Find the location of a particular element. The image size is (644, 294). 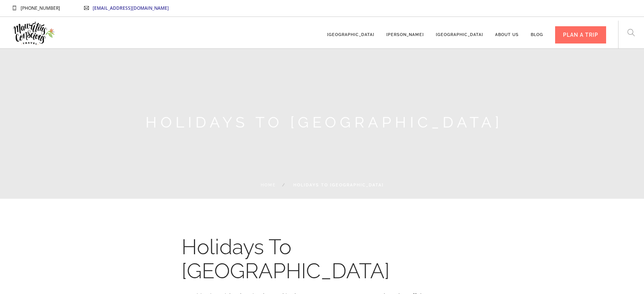

a: Home is located at coordinates (268, 185).